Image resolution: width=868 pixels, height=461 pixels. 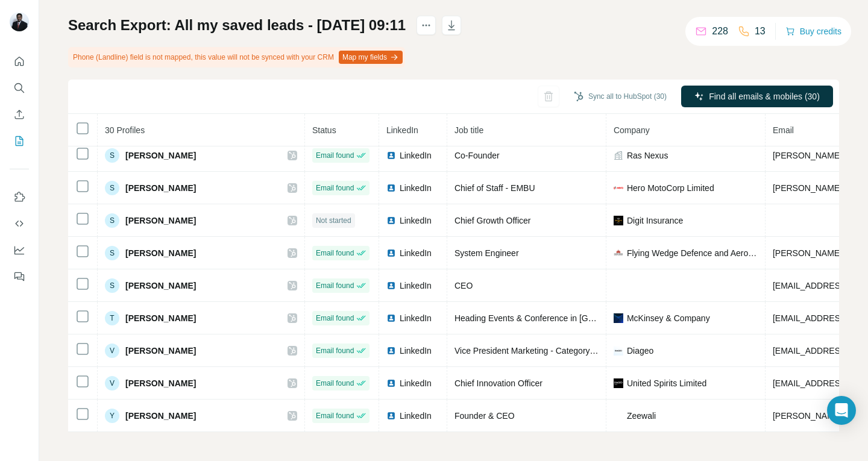 I want to click on span: Not started, so click(x=333, y=220).